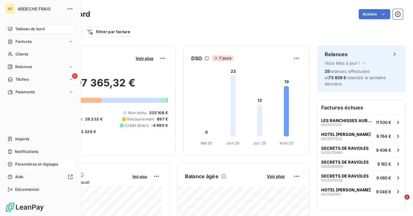  What do you see at coordinates (40, 92) in the screenshot?
I see `a: Paiements` at bounding box center [40, 92].